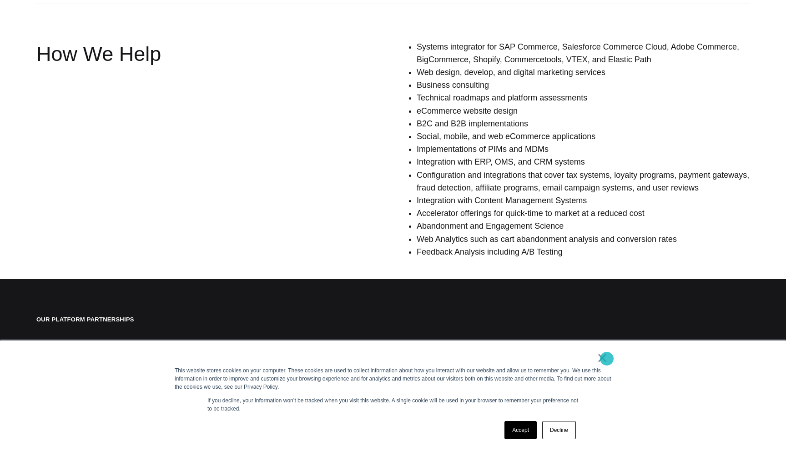 This screenshot has width=786, height=451. What do you see at coordinates (583, 226) in the screenshot?
I see `li: Abandonment and Engagement Science` at bounding box center [583, 226].